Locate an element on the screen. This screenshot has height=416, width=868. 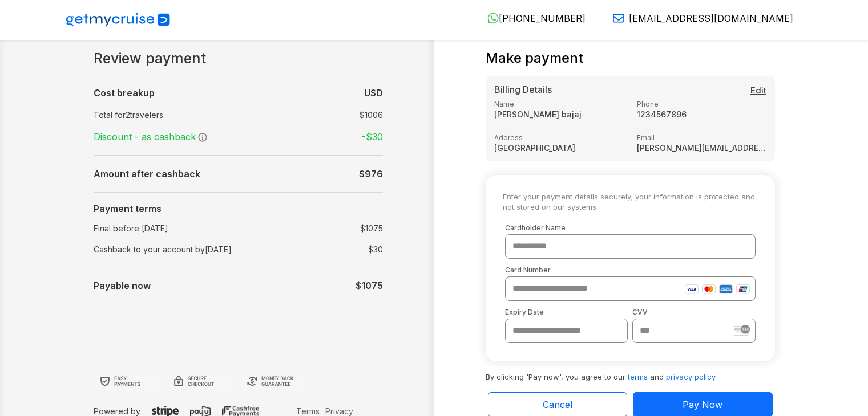
button: Edit is located at coordinates (758, 91).